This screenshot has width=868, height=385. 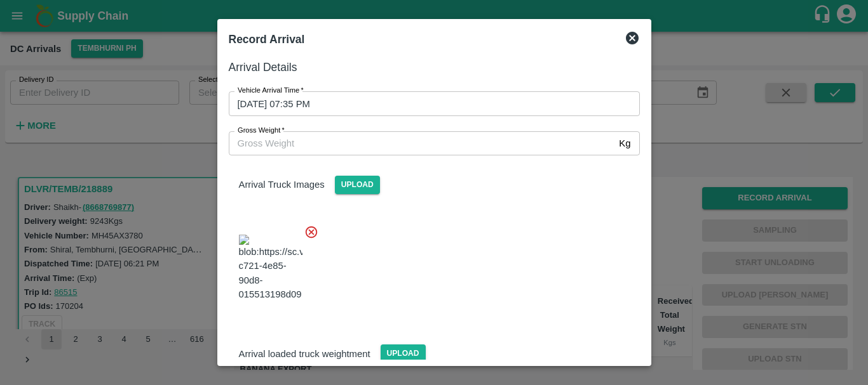 What do you see at coordinates (261, 131) in the screenshot?
I see `label: Gross Weight` at bounding box center [261, 131].